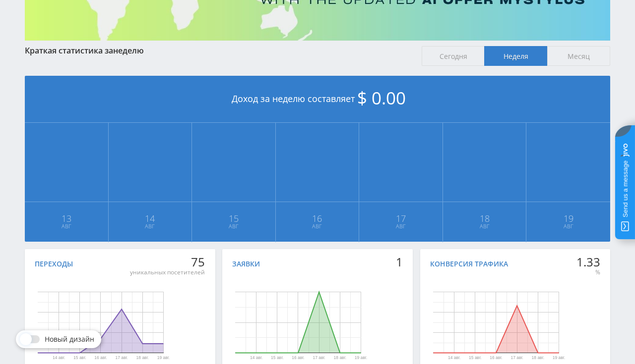 The width and height of the screenshot is (635, 364). Describe the element at coordinates (515, 56) in the screenshot. I see `span: Неделя` at that location.